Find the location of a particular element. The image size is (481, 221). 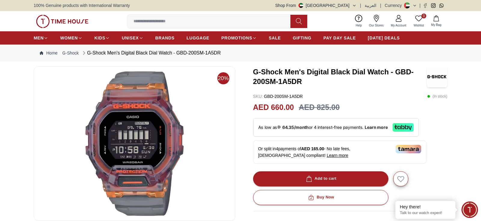

h2: AED 660.00 is located at coordinates (274, 107).